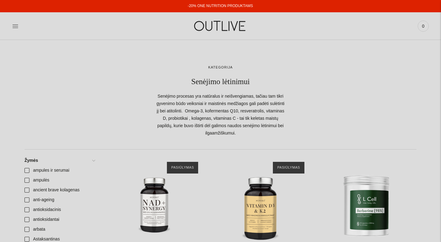 The image size is (441, 242). Describe the element at coordinates (424, 26) in the screenshot. I see `span: 0` at that location.